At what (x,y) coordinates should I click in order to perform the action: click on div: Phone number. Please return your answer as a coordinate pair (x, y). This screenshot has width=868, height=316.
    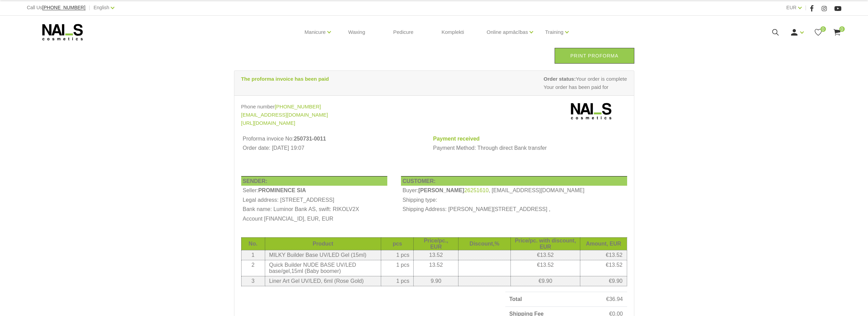
    Looking at the image, I should click on (335, 106).